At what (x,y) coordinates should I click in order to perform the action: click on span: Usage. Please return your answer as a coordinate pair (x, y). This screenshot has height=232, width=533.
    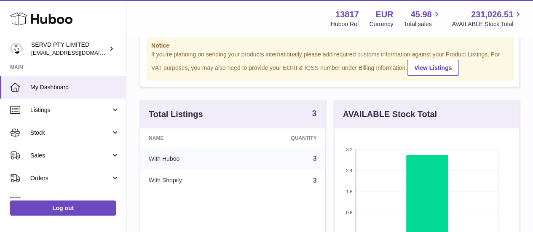
    Looking at the image, I should click on (75, 201).